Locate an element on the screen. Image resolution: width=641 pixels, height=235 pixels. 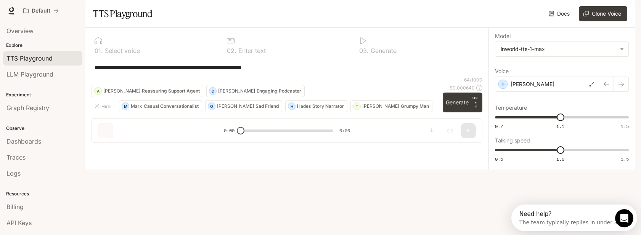
p: Default is located at coordinates (41, 11).